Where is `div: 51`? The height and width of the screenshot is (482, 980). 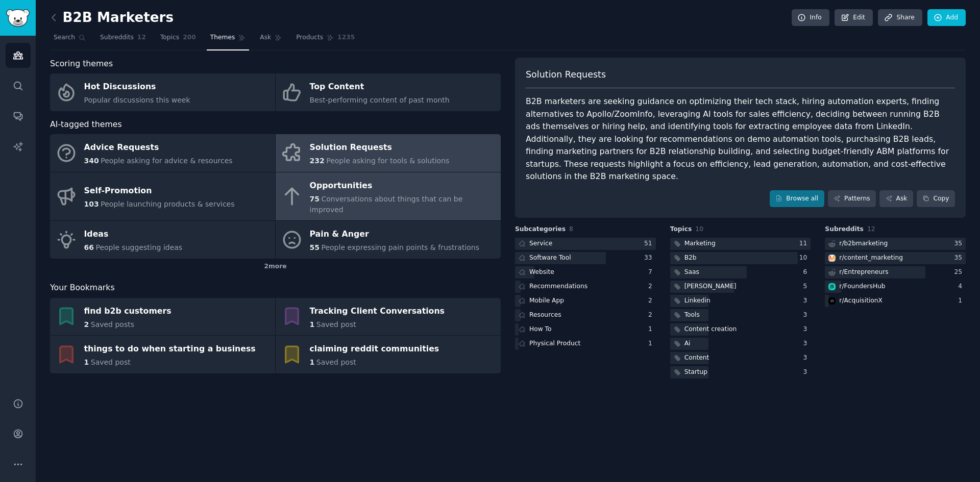
div: 51 is located at coordinates (649, 244).